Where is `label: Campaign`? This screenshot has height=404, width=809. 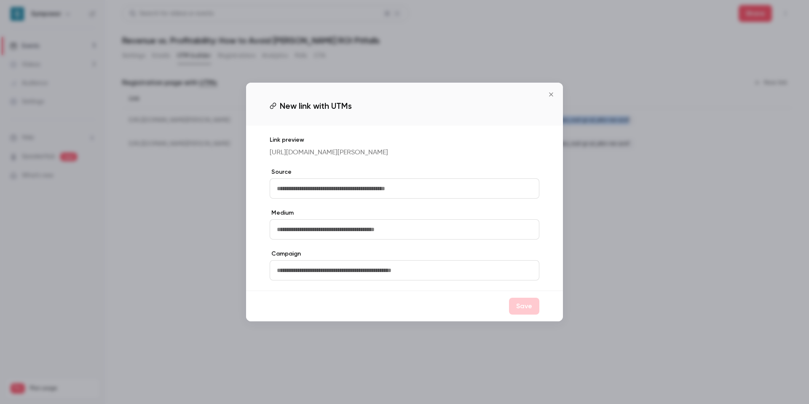
label: Campaign is located at coordinates (405, 254).